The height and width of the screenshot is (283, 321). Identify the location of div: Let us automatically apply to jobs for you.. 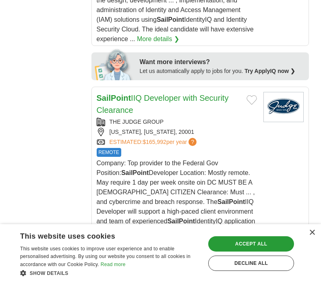
(222, 71).